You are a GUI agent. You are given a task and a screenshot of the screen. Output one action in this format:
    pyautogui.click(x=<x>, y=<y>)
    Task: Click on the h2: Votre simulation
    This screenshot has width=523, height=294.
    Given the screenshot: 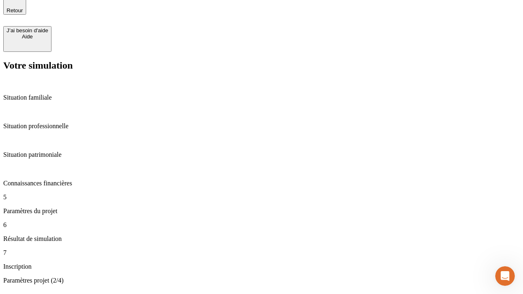 What is the action you would take?
    pyautogui.click(x=261, y=65)
    